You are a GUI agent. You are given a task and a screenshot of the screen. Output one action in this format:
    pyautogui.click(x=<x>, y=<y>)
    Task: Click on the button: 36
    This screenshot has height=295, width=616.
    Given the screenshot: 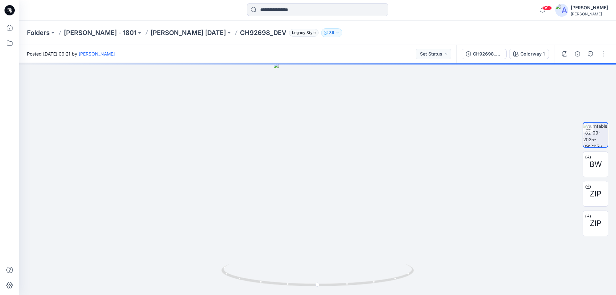 What is the action you would take?
    pyautogui.click(x=332, y=33)
    